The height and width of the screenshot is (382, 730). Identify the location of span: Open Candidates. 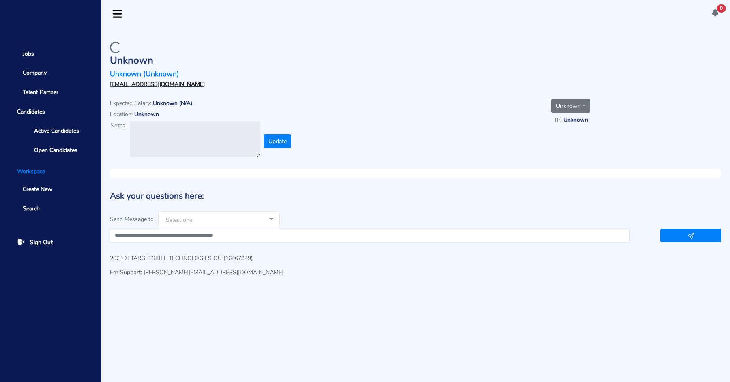
(56, 150).